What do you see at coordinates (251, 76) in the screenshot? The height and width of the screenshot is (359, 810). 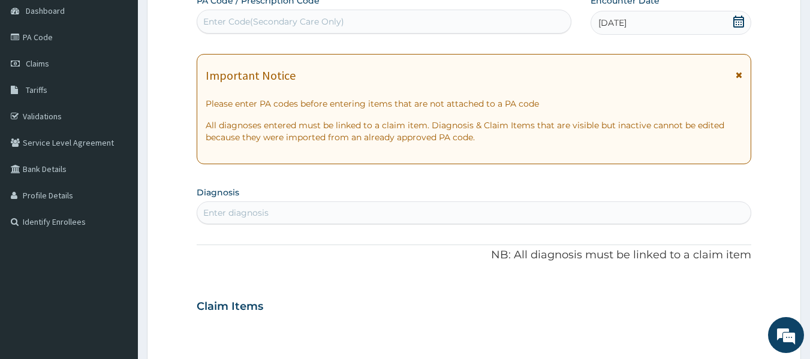 I see `h1: Important Notice` at bounding box center [251, 76].